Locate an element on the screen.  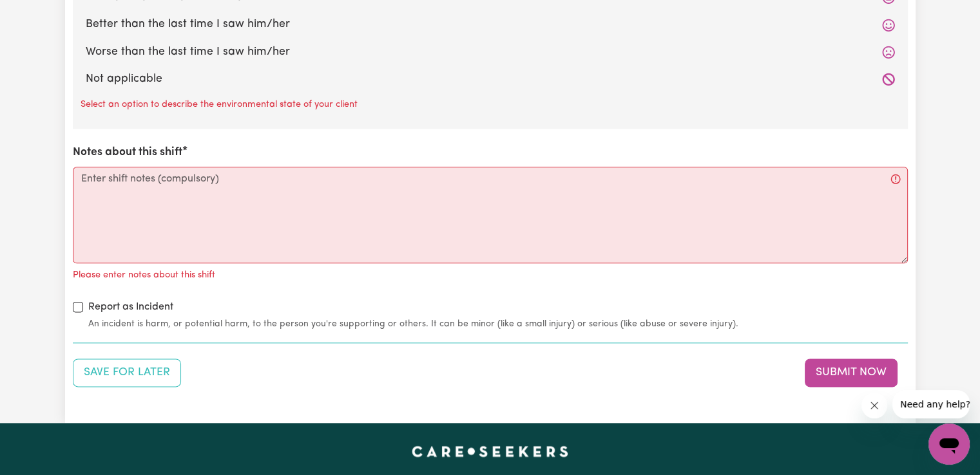
label: Notes about this shift is located at coordinates (128, 153).